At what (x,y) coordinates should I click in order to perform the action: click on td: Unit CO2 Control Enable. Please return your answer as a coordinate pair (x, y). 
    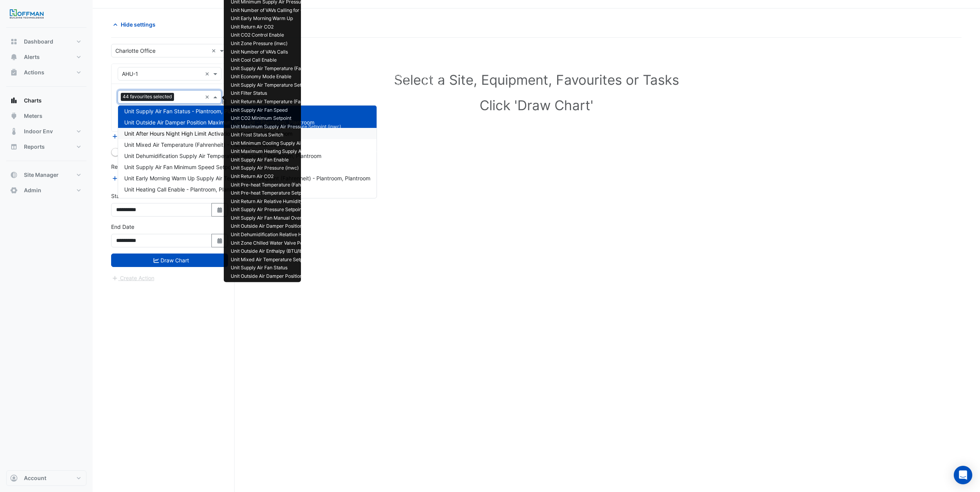
    Looking at the image, I should click on (306, 35).